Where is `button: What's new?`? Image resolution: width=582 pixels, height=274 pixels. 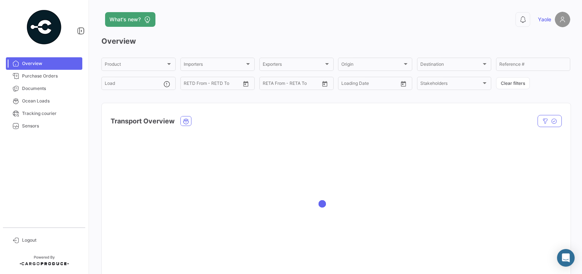 button: What's new? is located at coordinates (130, 19).